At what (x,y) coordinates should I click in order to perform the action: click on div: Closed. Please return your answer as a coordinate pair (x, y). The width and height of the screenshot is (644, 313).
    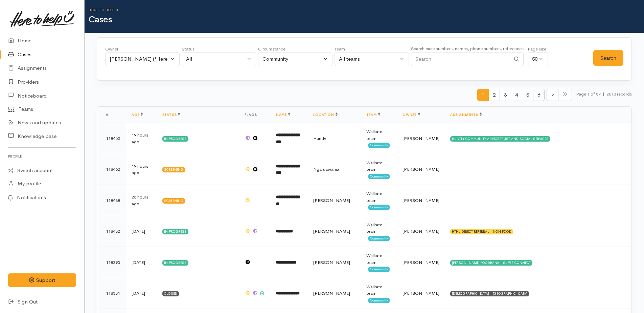
    Looking at the image, I should click on (171, 293).